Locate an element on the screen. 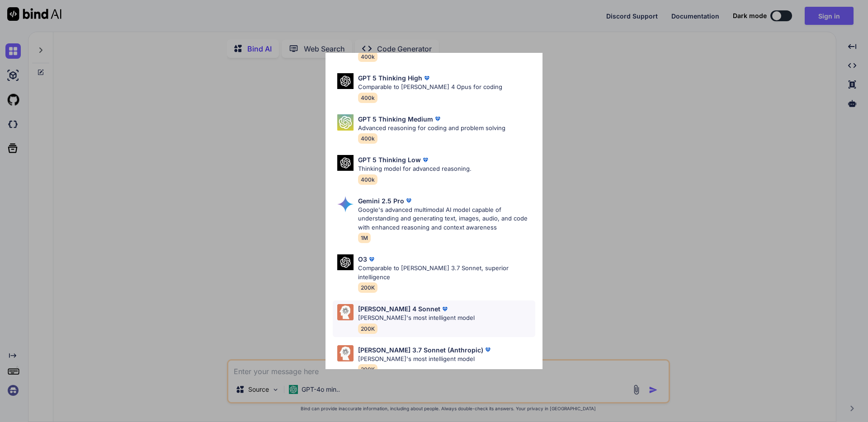 This screenshot has width=868, height=422. p: O3 is located at coordinates (362, 259).